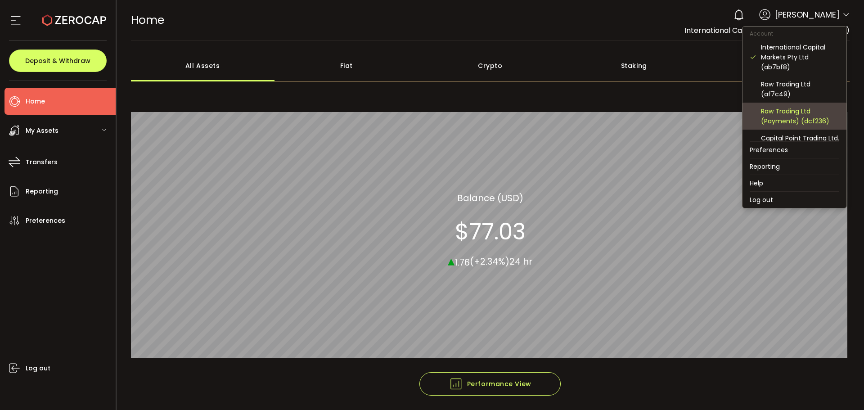  What do you see at coordinates (41, 162) in the screenshot?
I see `span: Transfers` at bounding box center [41, 162].